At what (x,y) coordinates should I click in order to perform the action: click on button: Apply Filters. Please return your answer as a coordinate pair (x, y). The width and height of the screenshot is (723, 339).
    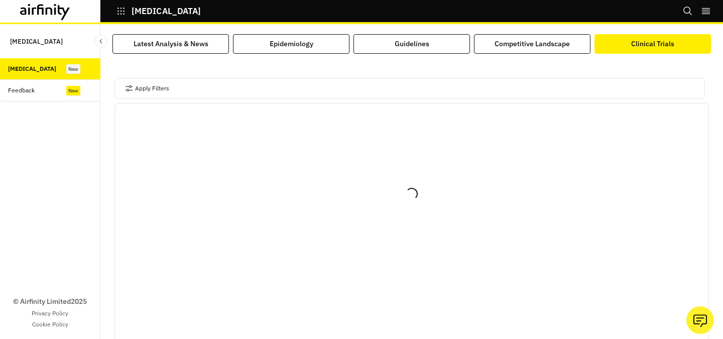
    Looking at the image, I should click on (147, 88).